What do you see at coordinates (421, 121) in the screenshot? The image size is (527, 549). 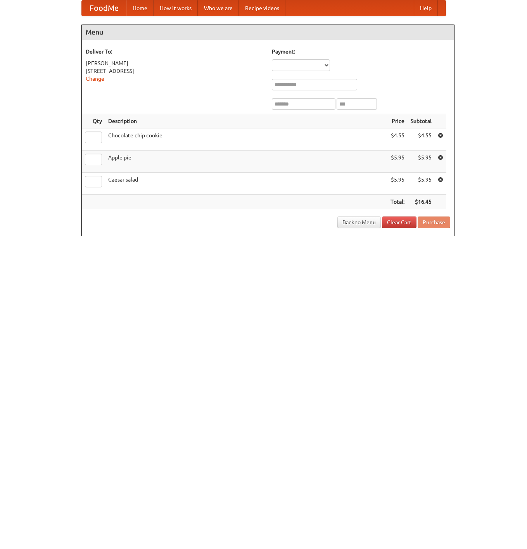 I see `th: Subtotal` at bounding box center [421, 121].